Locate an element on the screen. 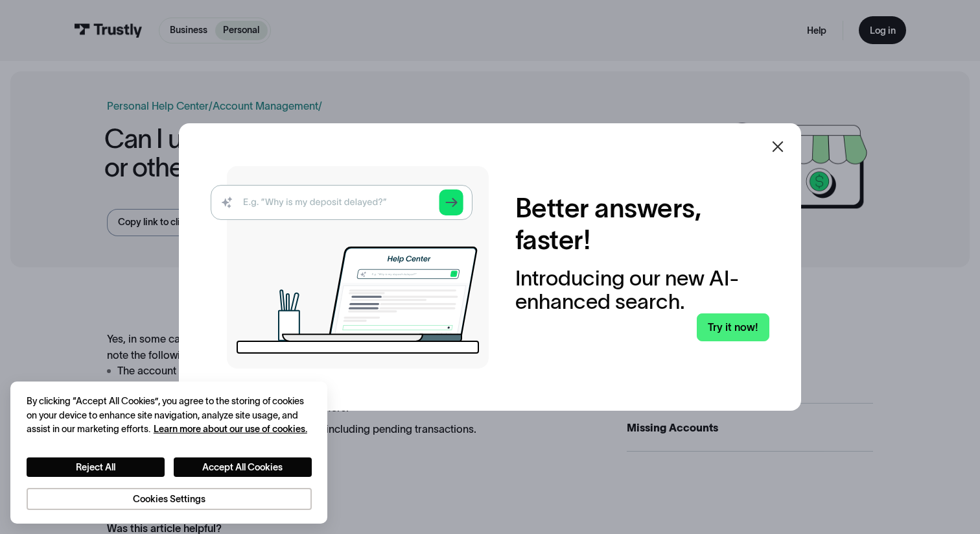  button: Cookies Settings is located at coordinates (169, 499).